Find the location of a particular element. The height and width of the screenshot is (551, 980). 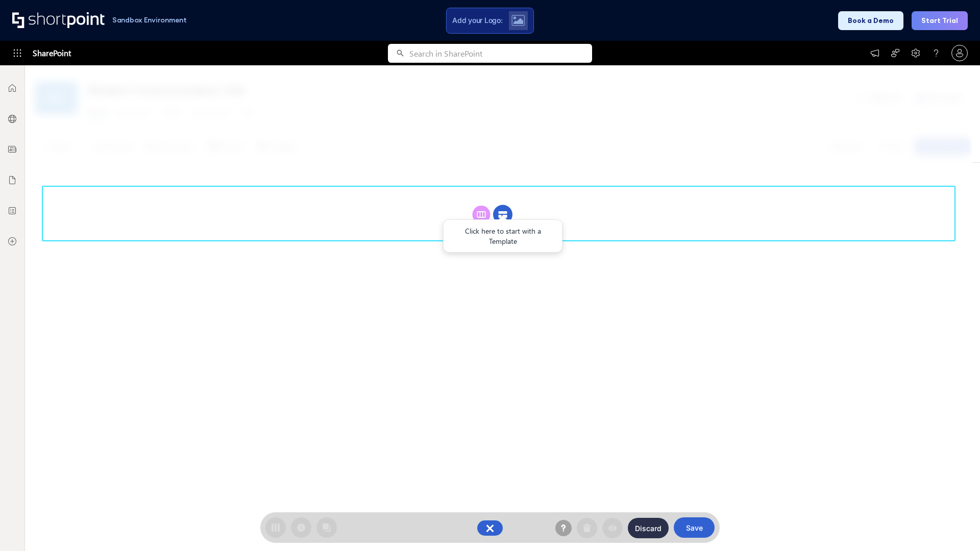

button: Book a Demo is located at coordinates (871, 20).